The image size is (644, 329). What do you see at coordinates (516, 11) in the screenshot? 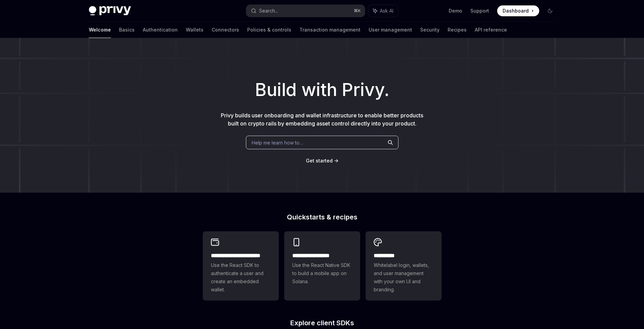
I see `span: Dashboard` at bounding box center [516, 11].